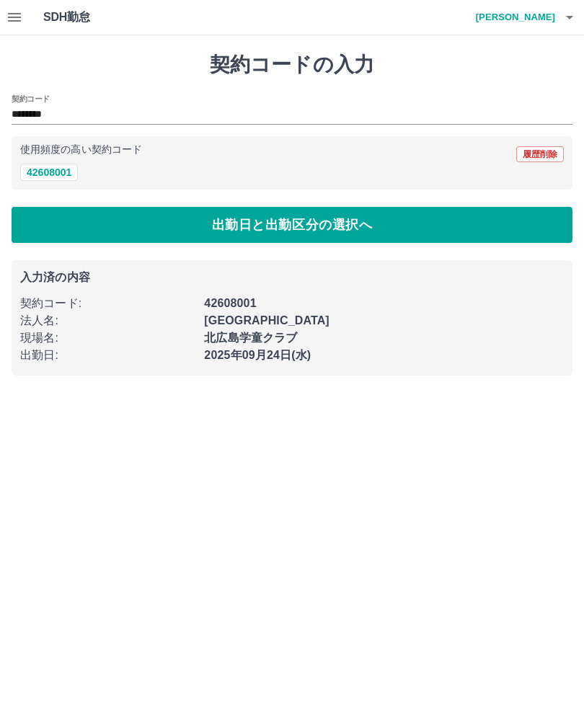  What do you see at coordinates (81, 150) in the screenshot?
I see `p: 使用頻度の高い契約コード` at bounding box center [81, 150].